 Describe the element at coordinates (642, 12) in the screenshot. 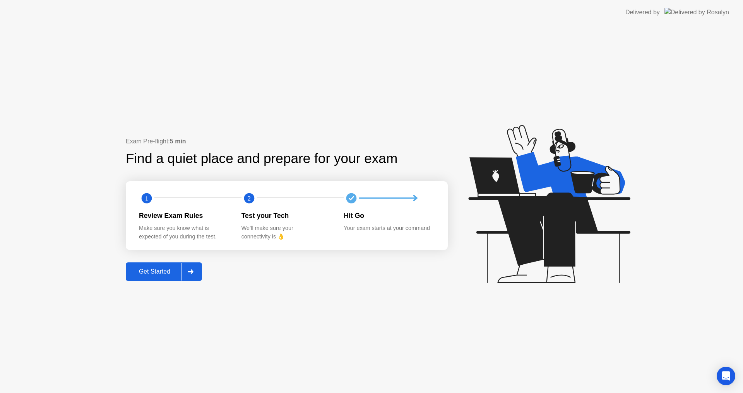

I see `div: Delivered by` at that location.